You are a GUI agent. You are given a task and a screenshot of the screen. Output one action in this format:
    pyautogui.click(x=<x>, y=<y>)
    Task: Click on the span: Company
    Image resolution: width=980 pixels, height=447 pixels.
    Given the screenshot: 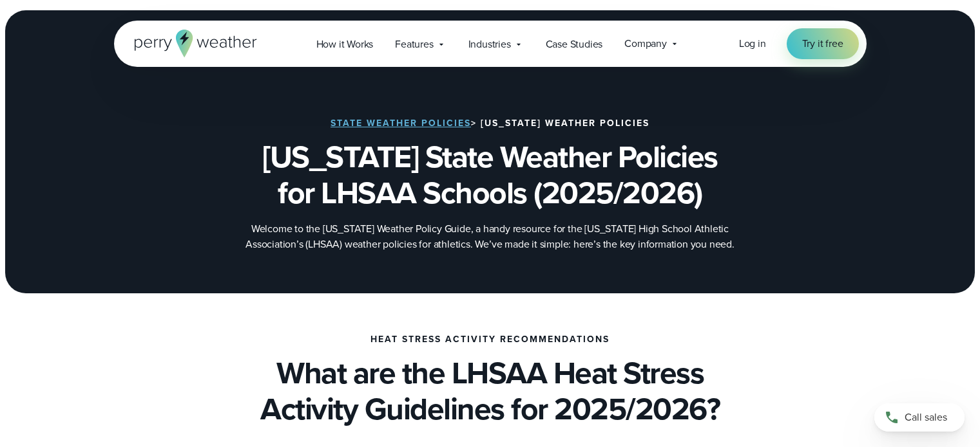 What is the action you would take?
    pyautogui.click(x=646, y=44)
    